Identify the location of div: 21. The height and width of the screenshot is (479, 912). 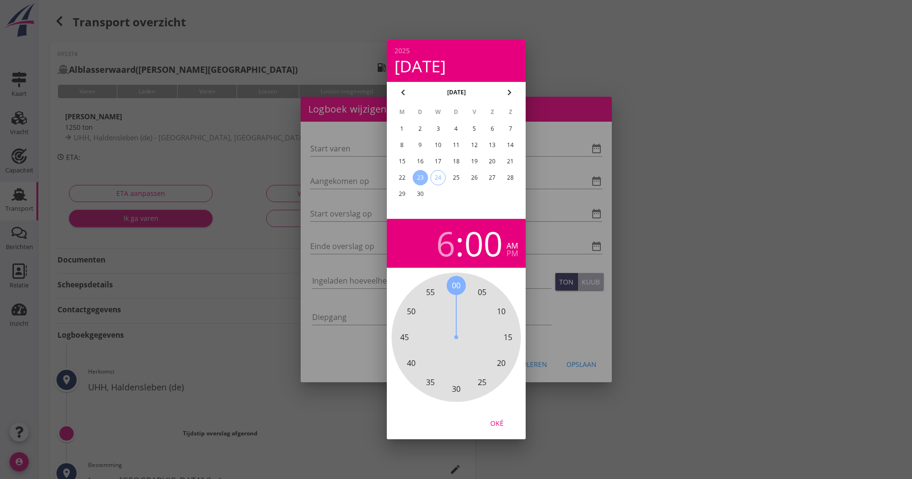
(510, 161).